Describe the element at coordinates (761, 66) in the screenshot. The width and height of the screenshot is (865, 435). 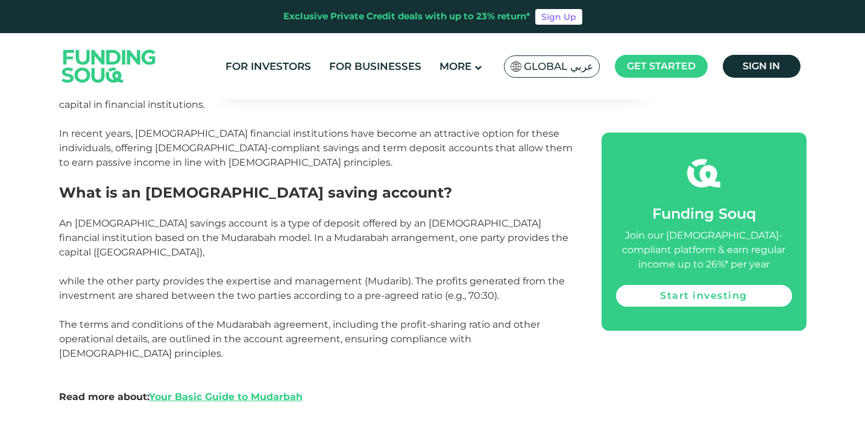
I see `span: Sign in` at that location.